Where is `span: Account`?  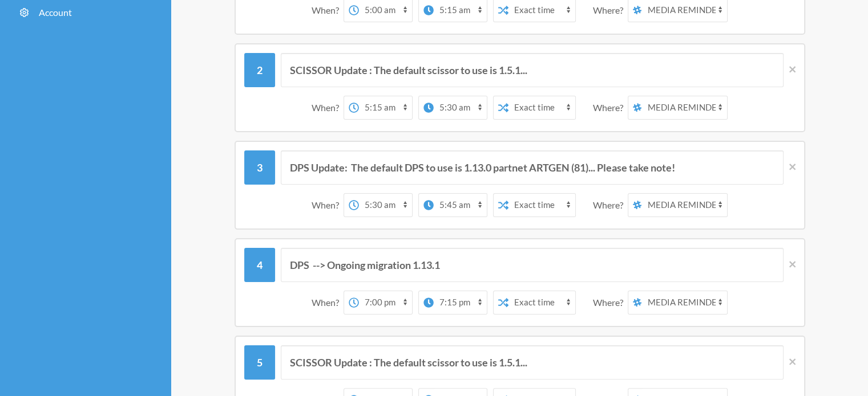 span: Account is located at coordinates (55, 12).